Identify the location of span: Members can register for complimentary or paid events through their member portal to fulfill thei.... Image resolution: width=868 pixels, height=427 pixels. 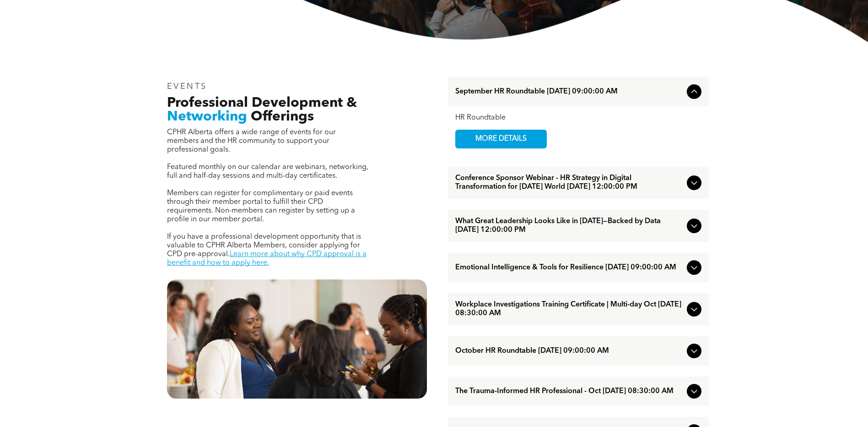
(261, 206).